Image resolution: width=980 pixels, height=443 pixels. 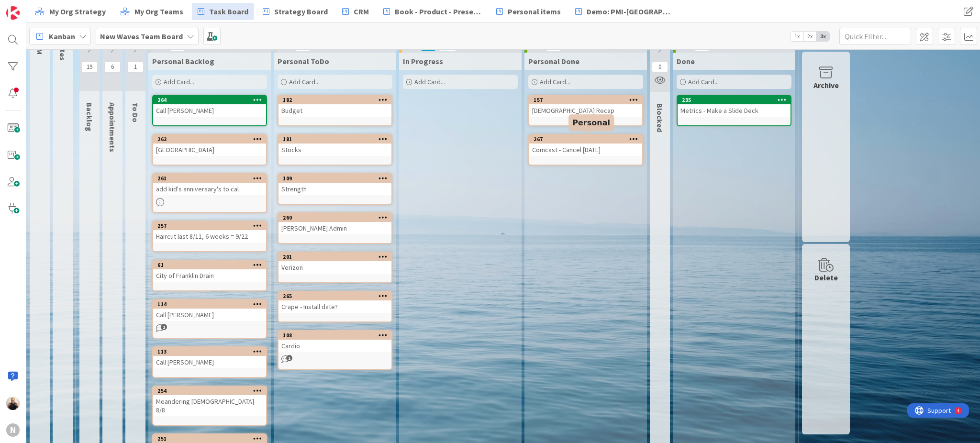 I want to click on span: 19, so click(x=90, y=67).